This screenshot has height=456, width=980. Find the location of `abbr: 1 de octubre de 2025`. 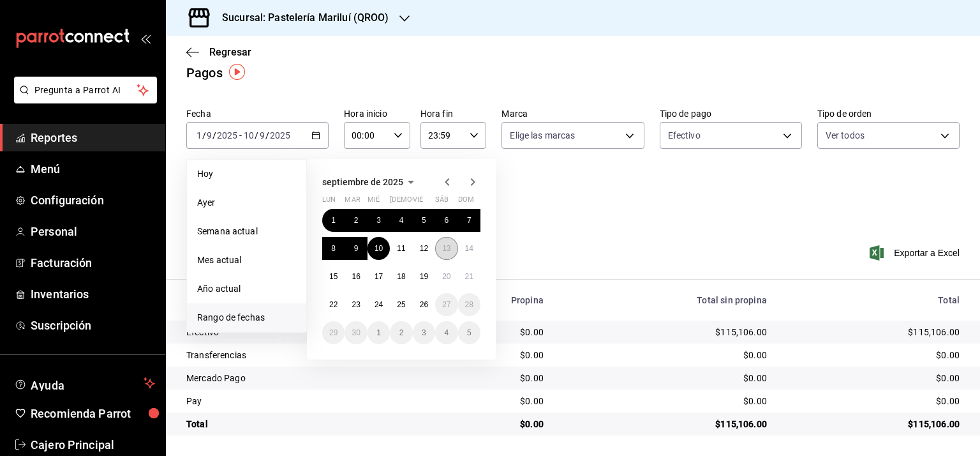

abbr: 1 de octubre de 2025 is located at coordinates (378, 332).